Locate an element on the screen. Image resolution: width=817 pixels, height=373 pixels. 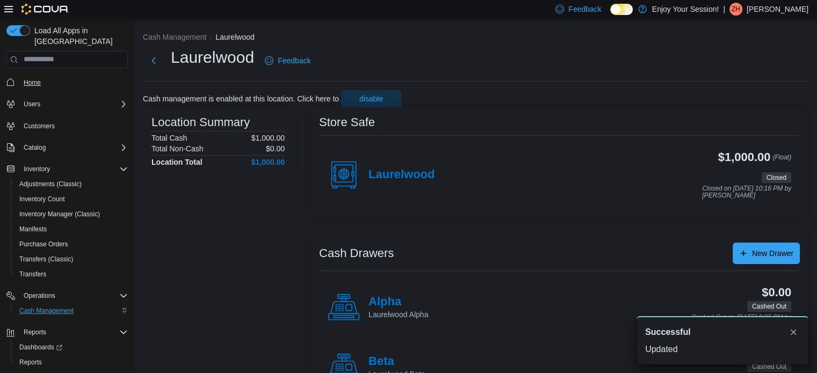
span: Closed is located at coordinates (776, 178).